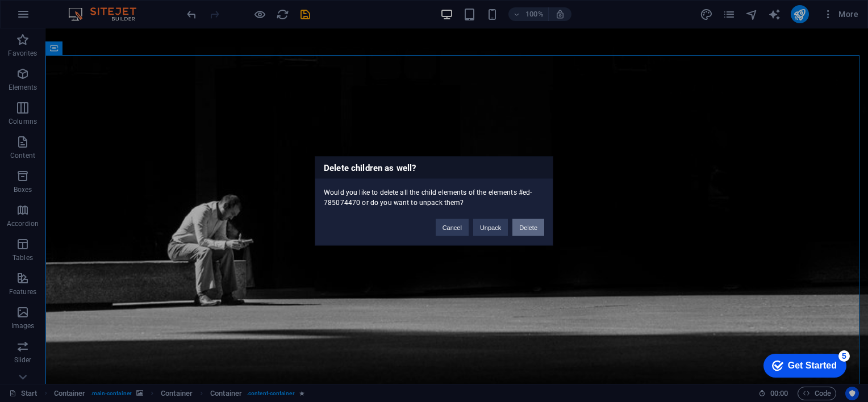 This screenshot has width=868, height=402. What do you see at coordinates (50, 18) in the screenshot?
I see `div: Get Started 5 items remaining, 0% complete` at bounding box center [50, 18].